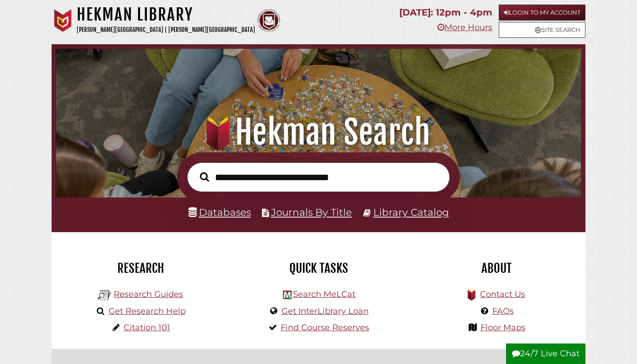  Describe the element at coordinates (503, 327) in the screenshot. I see `a: Floor Maps` at that location.